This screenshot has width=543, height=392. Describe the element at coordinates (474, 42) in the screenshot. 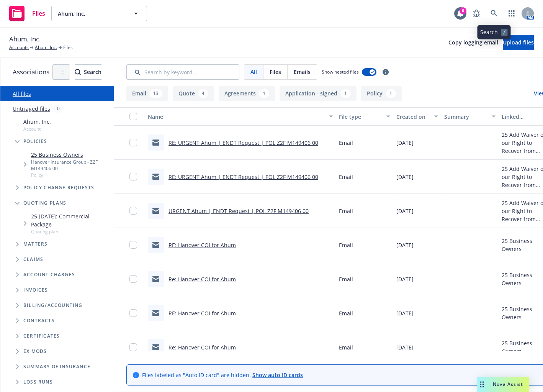

I see `span: Copy logging email` at that location.